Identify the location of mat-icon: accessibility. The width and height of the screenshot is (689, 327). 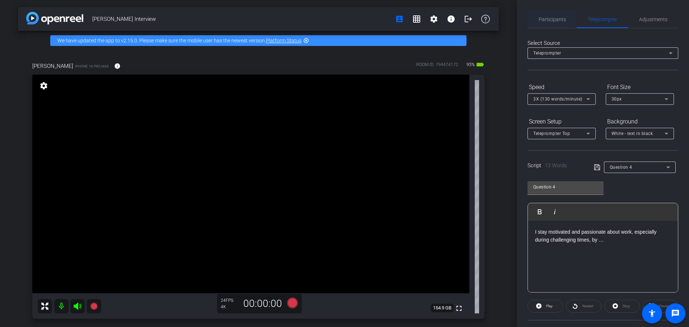
(652, 313).